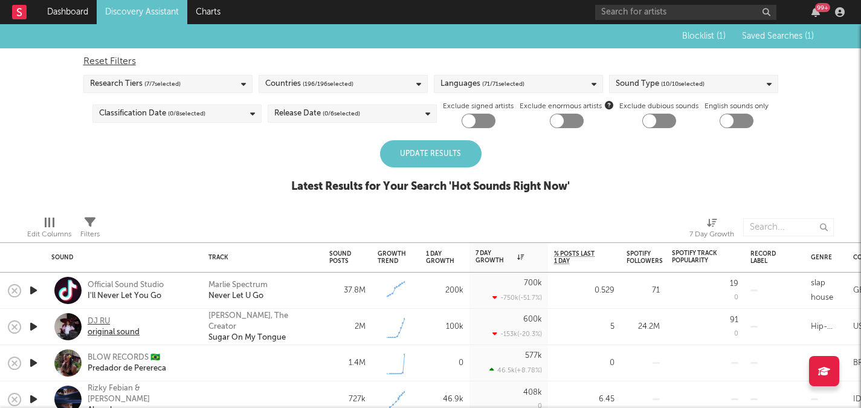 The width and height of the screenshot is (861, 408). What do you see at coordinates (126, 291) in the screenshot?
I see `a: Official Sound StudioI'll Never Let You Go` at bounding box center [126, 291].